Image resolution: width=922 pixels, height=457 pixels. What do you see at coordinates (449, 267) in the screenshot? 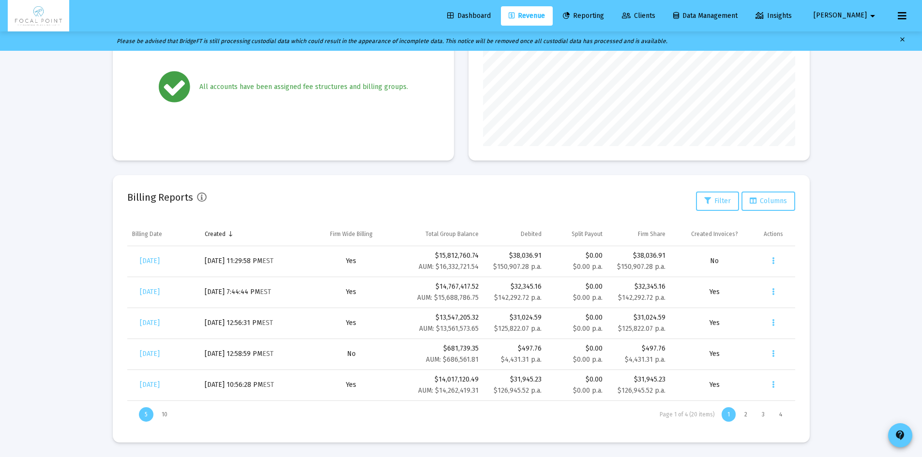
I see `small: AUM: $16,332,721.54` at bounding box center [449, 267].